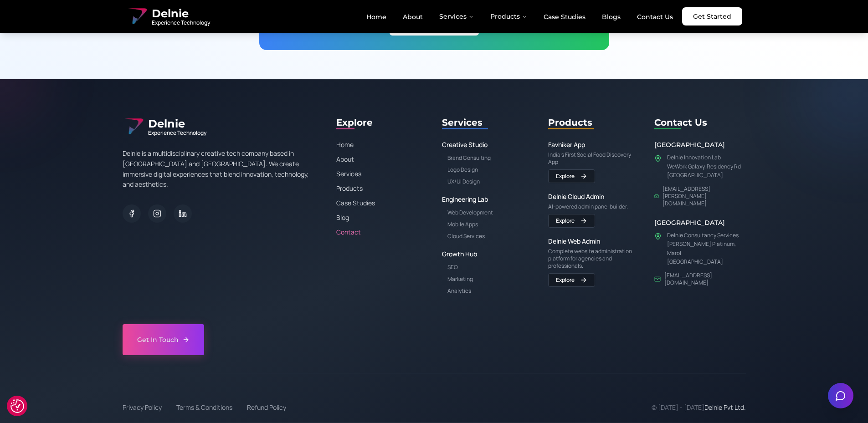 The height and width of the screenshot is (423, 868). What do you see at coordinates (594, 123) in the screenshot?
I see `h2: Products` at bounding box center [594, 123].